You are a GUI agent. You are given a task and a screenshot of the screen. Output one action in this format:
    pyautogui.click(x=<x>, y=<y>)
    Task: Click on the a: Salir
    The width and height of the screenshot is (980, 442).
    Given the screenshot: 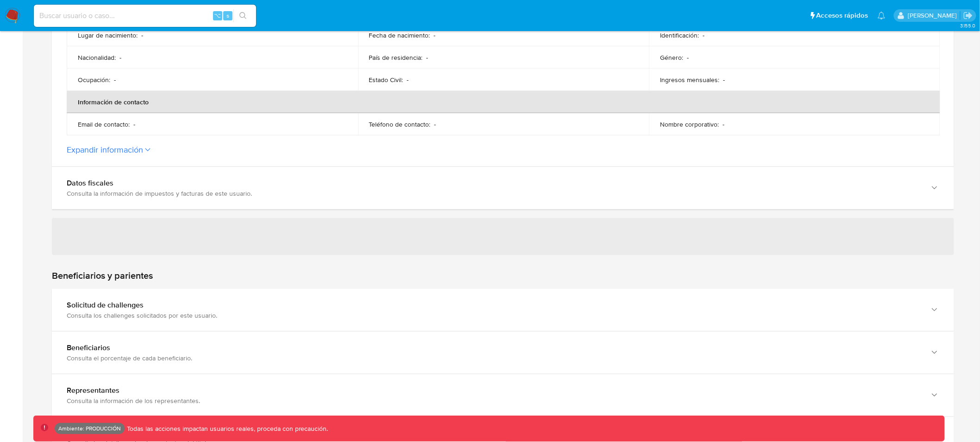 What is the action you would take?
    pyautogui.click(x=969, y=16)
    